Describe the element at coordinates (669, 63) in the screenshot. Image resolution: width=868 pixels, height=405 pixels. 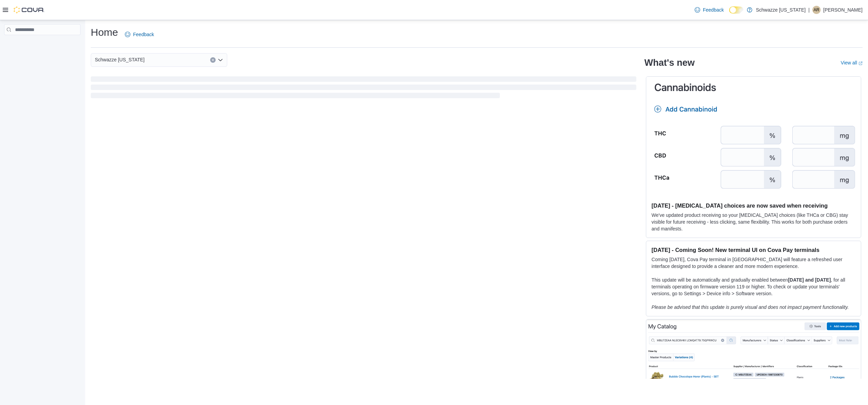
I see `h2: What's new` at that location.